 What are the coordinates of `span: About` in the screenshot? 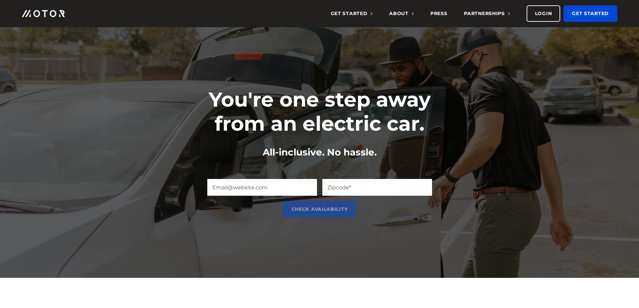 It's located at (401, 13).